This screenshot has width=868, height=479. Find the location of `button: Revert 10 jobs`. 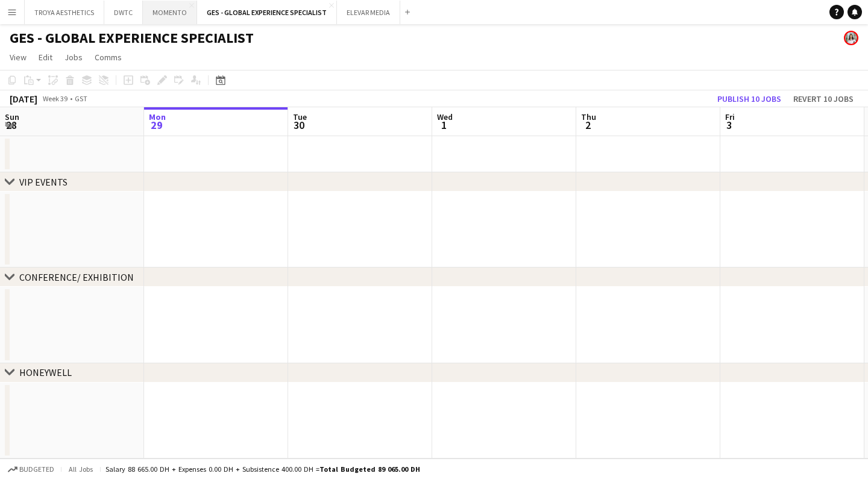

button: Revert 10 jobs is located at coordinates (823, 99).